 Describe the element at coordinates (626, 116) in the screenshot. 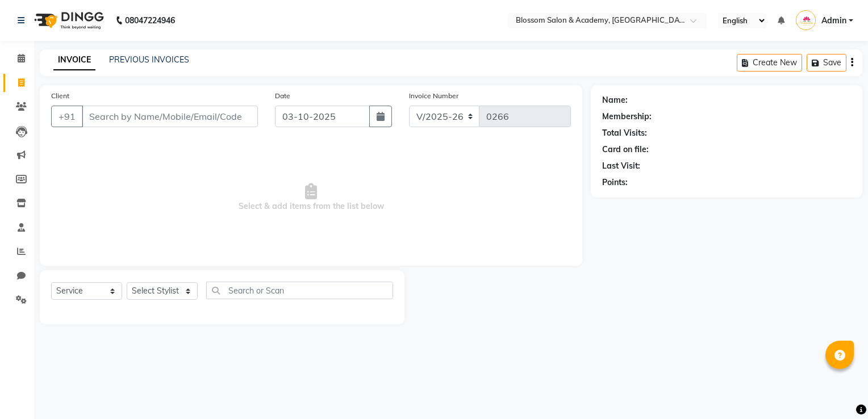

I see `div: Membership:` at that location.